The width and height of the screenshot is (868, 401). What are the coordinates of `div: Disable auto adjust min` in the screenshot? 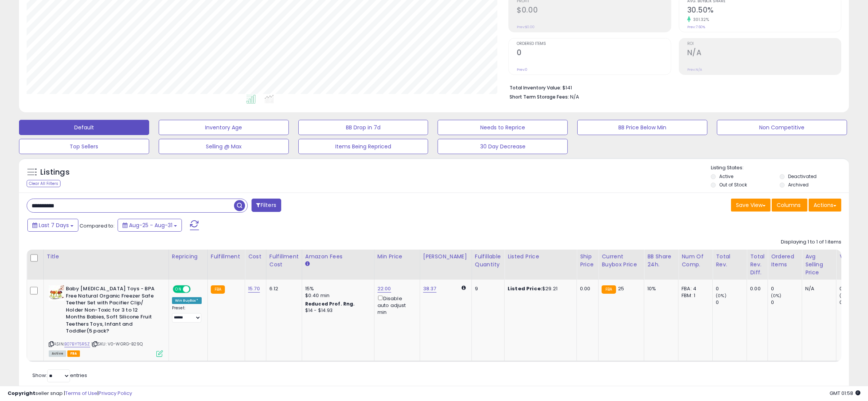 It's located at (396, 305).